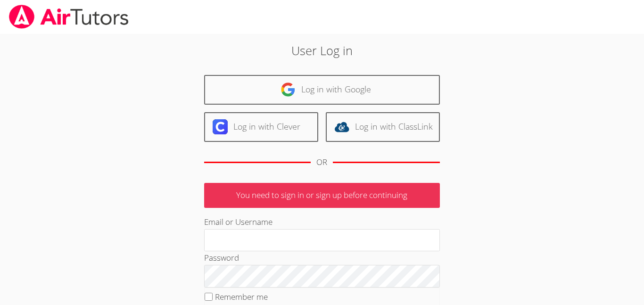  What do you see at coordinates (321, 162) in the screenshot?
I see `div: OR` at bounding box center [321, 162].